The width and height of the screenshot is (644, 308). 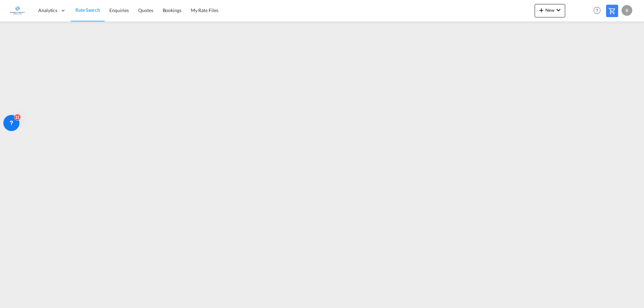 I want to click on button: icon-plus 400-fgNewicon-chevron-down, so click(x=550, y=11).